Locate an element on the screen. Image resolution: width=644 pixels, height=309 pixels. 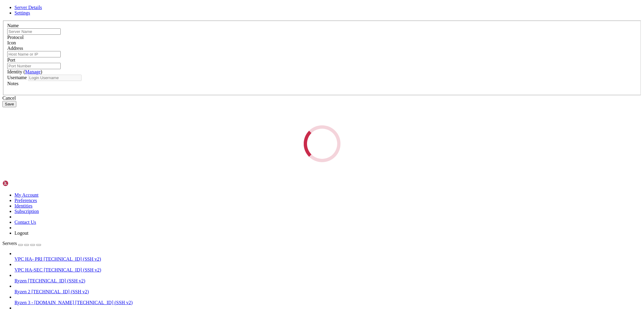
label: Port is located at coordinates (11, 60).